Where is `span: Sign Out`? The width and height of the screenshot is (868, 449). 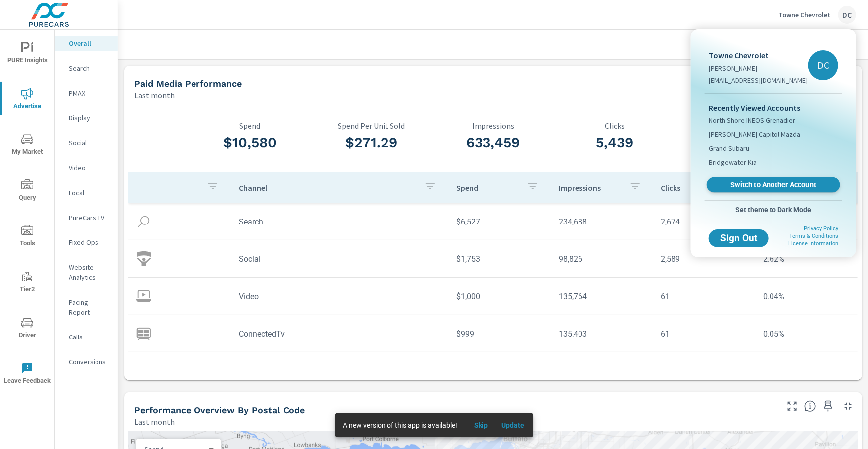 span: Sign Out is located at coordinates (739, 238).